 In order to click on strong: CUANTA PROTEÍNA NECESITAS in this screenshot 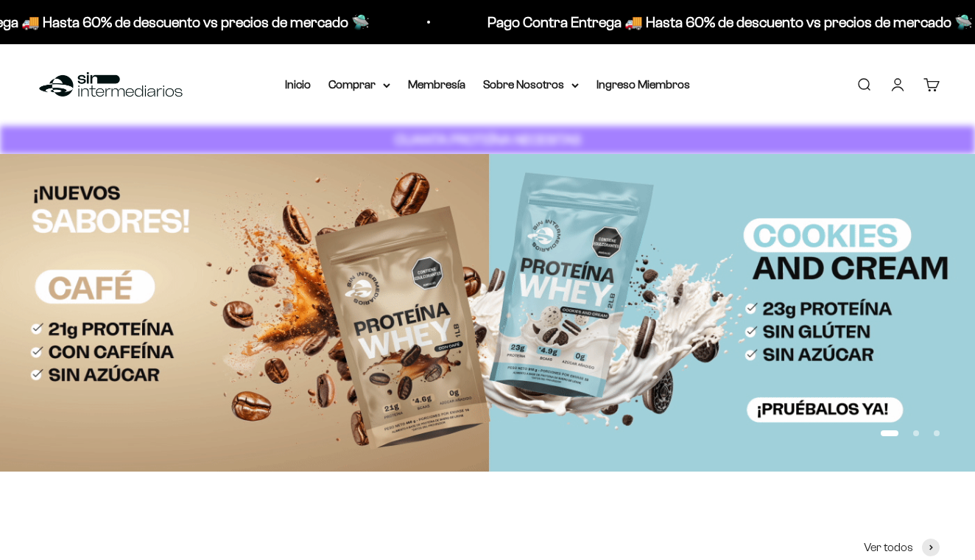, I will do `click(488, 139)`.